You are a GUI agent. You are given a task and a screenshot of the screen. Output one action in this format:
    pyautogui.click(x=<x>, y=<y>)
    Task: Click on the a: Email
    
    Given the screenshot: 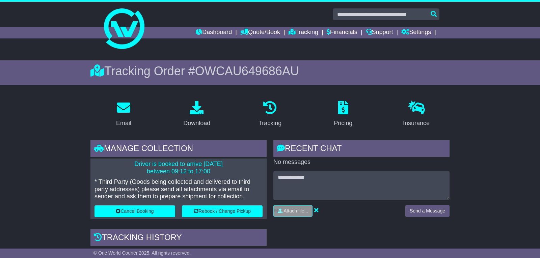 What is the action you would take?
    pyautogui.click(x=123, y=114)
    